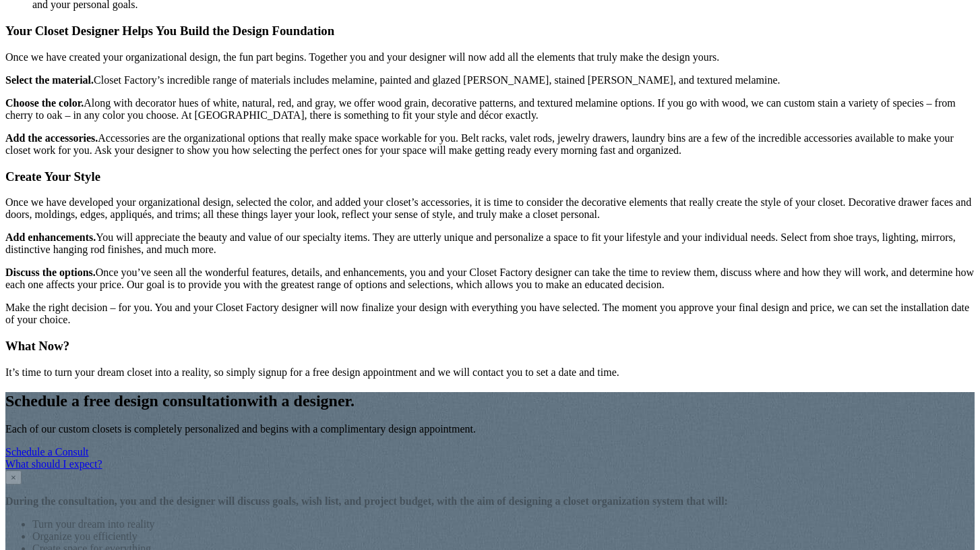  Describe the element at coordinates (503, 524) in the screenshot. I see `li: Turn your dream into reality` at that location.